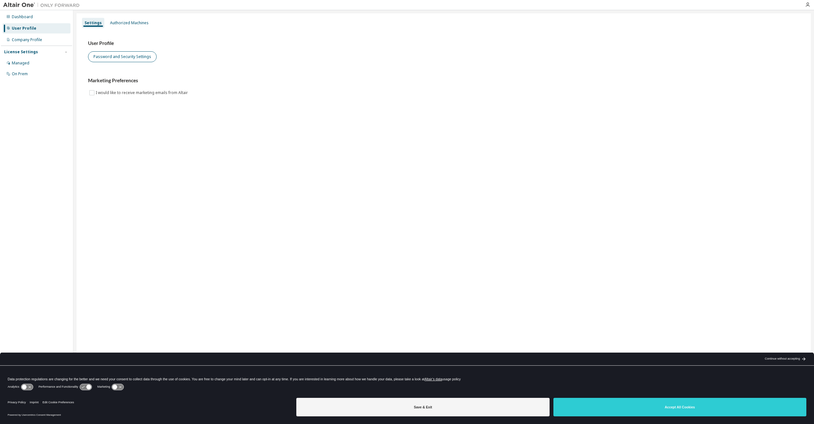 The height and width of the screenshot is (424, 814). I want to click on div: Authorized Machines, so click(129, 23).